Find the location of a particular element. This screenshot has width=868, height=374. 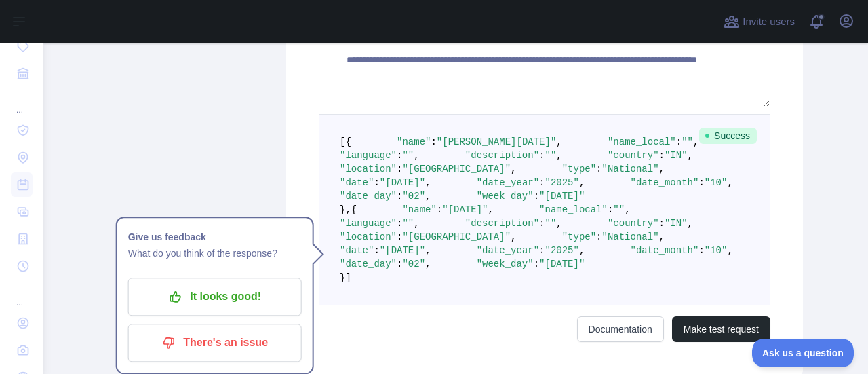

p: What do you think of the response? is located at coordinates (215, 253).